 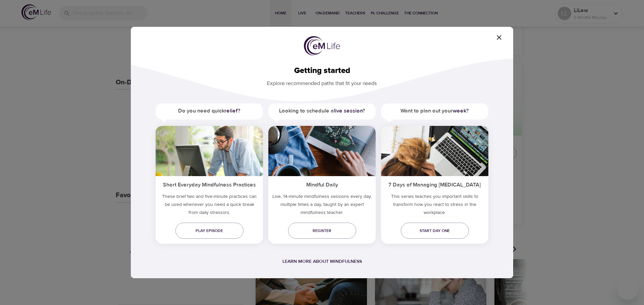 I want to click on span: Learn more about mindfulness, so click(x=322, y=262).